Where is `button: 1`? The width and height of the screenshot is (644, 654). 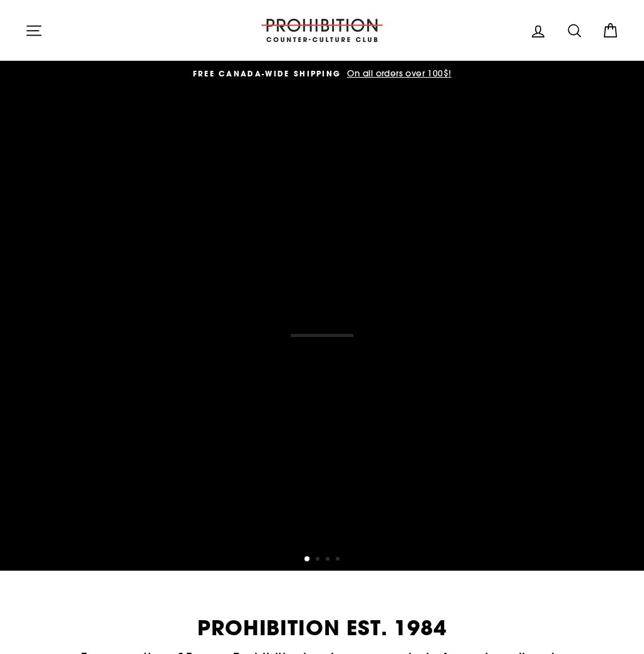 button: 1 is located at coordinates (307, 560).